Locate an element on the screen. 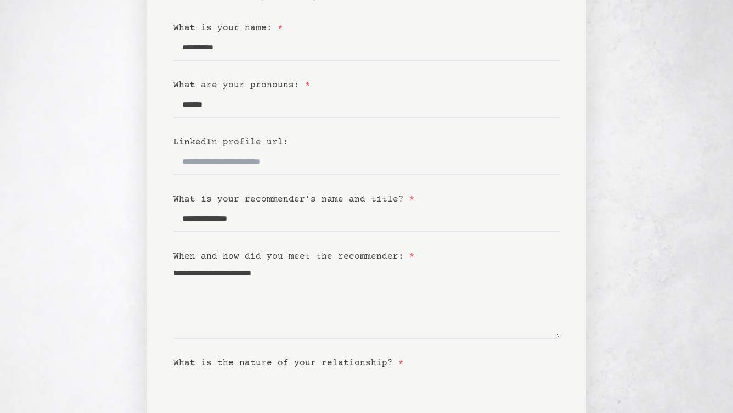  label: What are your pronouns: is located at coordinates (242, 85).